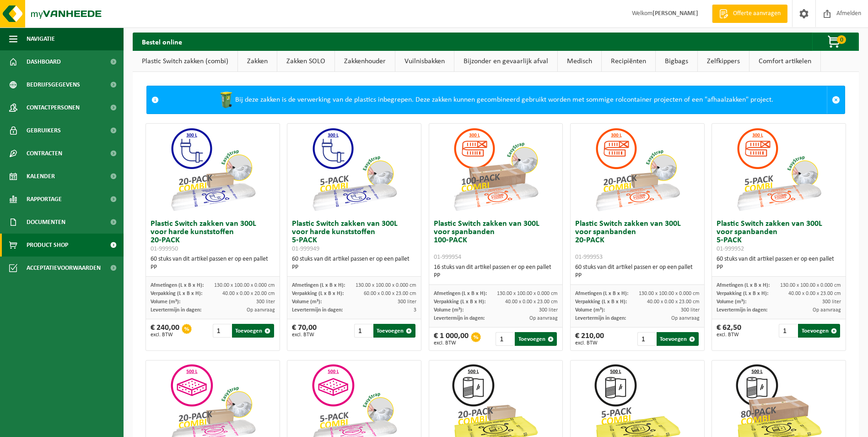  Describe the element at coordinates (162, 41) in the screenshot. I see `h2: Bestel online` at that location.